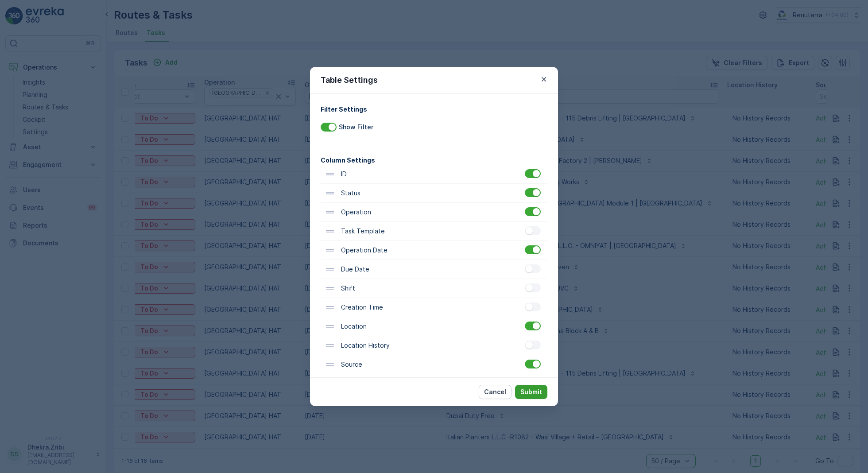 Image resolution: width=868 pixels, height=473 pixels. What do you see at coordinates (353, 327) in the screenshot?
I see `p: Location` at bounding box center [353, 327].